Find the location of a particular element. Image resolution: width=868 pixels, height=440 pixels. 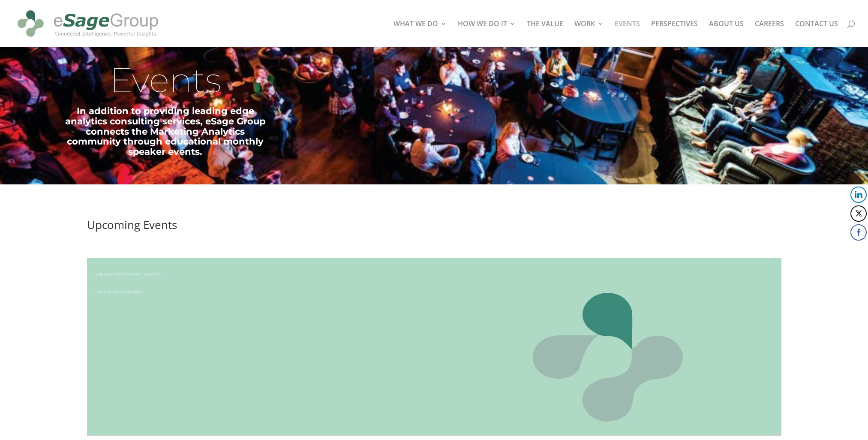

a: HOW WE DO IT is located at coordinates (486, 34).